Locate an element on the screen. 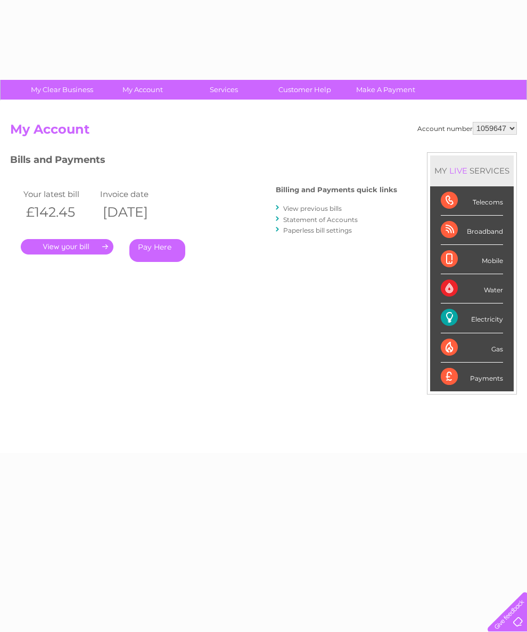  div: Mobile is located at coordinates (472, 259).